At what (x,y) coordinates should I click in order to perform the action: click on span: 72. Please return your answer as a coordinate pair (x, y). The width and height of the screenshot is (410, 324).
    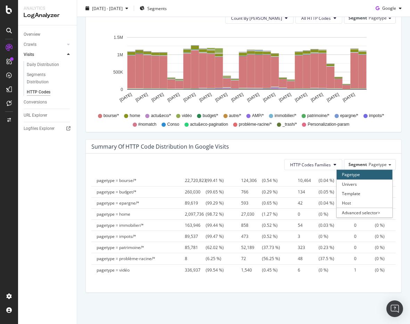
    Looking at the image, I should click on (251, 258).